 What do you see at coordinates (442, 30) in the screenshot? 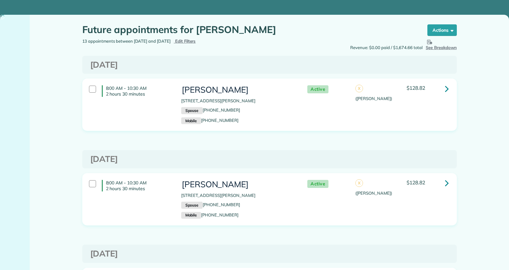
I see `button: Actions` at bounding box center [442, 30].